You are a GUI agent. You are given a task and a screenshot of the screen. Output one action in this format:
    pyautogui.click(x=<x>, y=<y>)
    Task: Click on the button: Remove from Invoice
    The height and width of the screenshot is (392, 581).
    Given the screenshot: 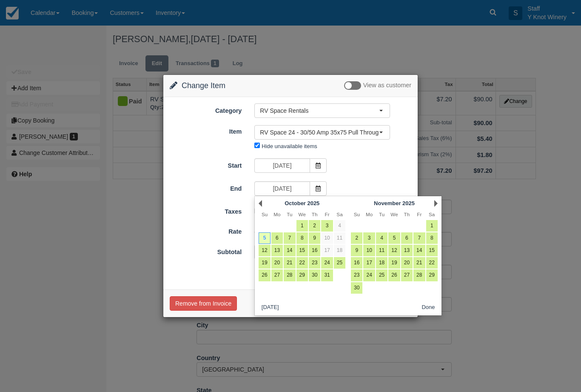 What is the action you would take?
    pyautogui.click(x=203, y=303)
    